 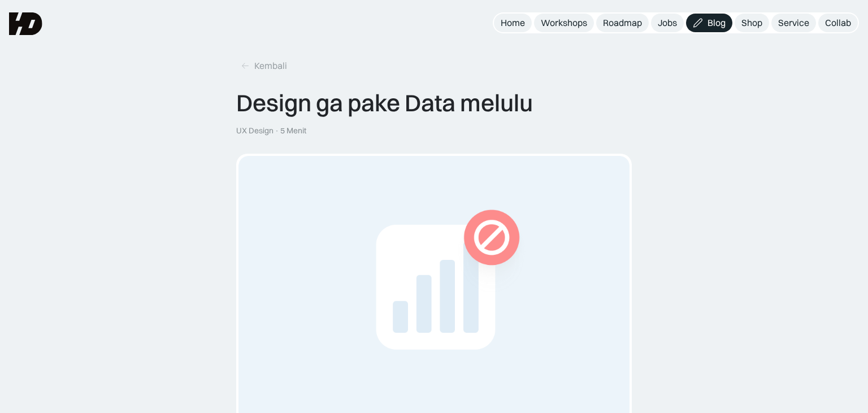 What do you see at coordinates (564, 22) in the screenshot?
I see `div: Workshops` at bounding box center [564, 22].